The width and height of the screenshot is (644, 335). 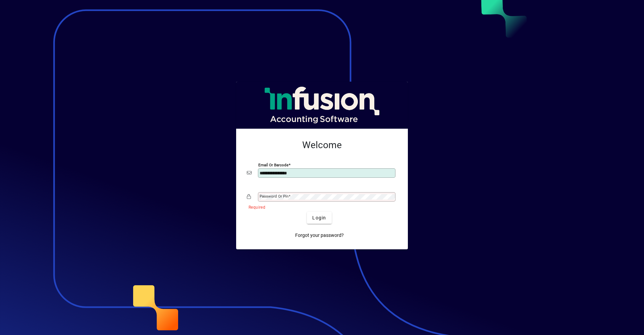 What do you see at coordinates (274, 196) in the screenshot?
I see `mat-label: Password or Pin` at bounding box center [274, 196].